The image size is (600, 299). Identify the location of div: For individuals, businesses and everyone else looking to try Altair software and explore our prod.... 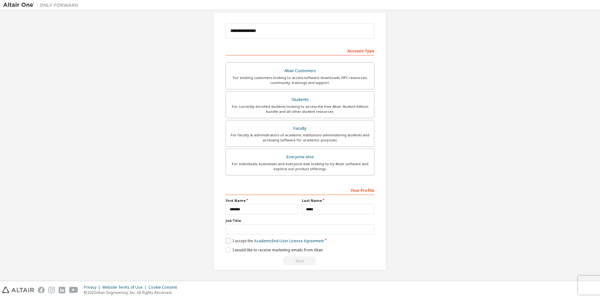
(300, 167).